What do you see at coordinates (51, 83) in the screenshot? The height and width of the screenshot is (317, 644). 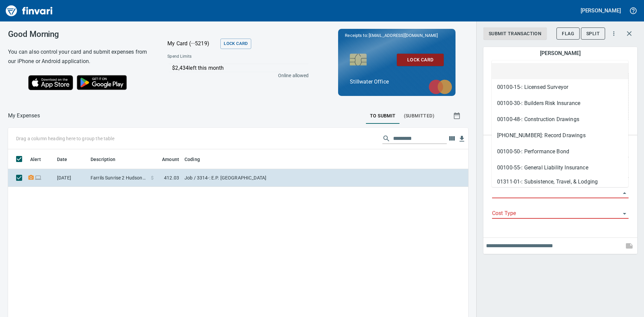 I see `img: Download on the App Store` at bounding box center [51, 83].